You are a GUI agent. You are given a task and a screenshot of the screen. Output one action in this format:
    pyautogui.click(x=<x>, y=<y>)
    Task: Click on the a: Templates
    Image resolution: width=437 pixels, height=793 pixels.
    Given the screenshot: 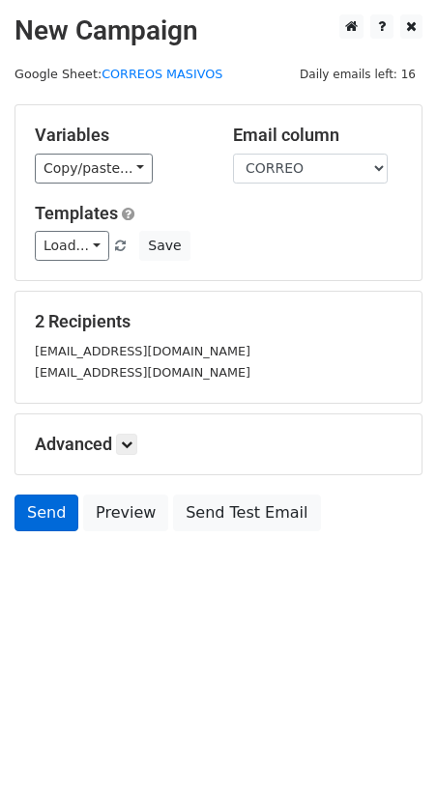 What is the action you would take?
    pyautogui.click(x=76, y=213)
    